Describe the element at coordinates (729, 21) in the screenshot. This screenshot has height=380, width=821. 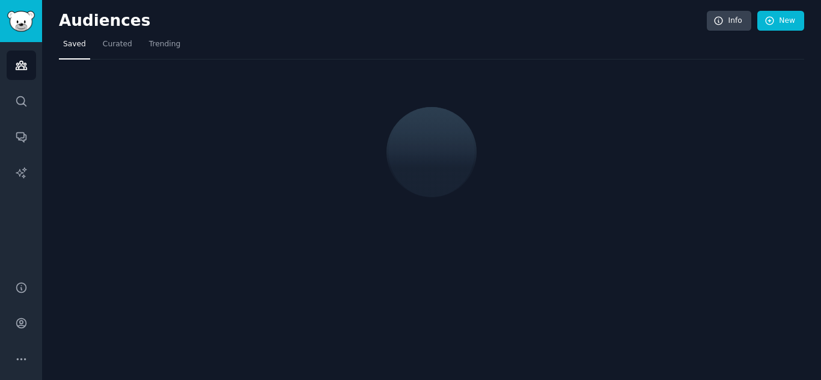
I see `a: Info` at that location.